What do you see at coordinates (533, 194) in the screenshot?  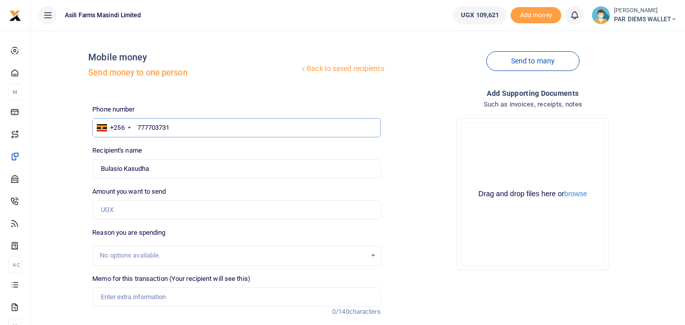 I see `div: Drag and drop files here or` at bounding box center [533, 194].